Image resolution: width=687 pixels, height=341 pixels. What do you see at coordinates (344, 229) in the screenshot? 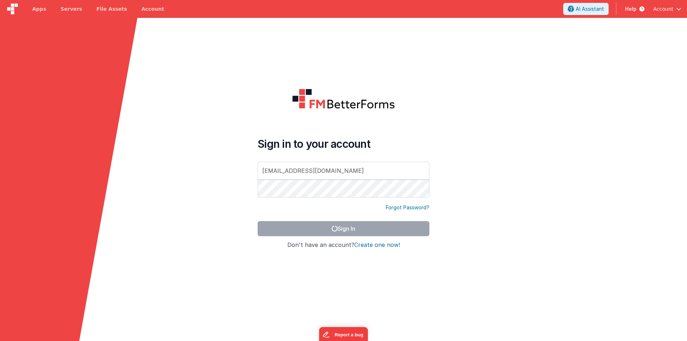
I see `button: Sign In` at bounding box center [344, 229].